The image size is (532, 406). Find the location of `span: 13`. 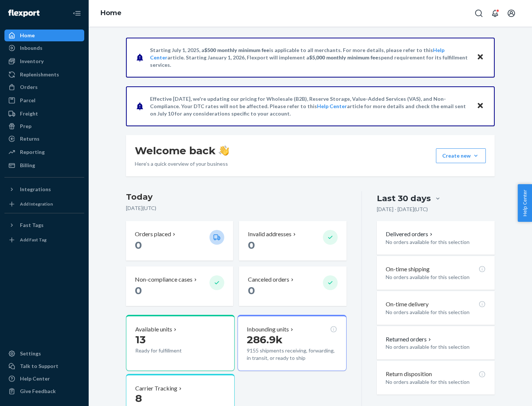

span: 13 is located at coordinates (140, 340).